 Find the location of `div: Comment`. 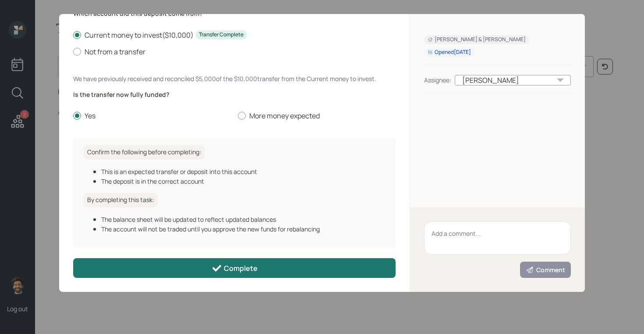

div: Comment is located at coordinates (546, 270).